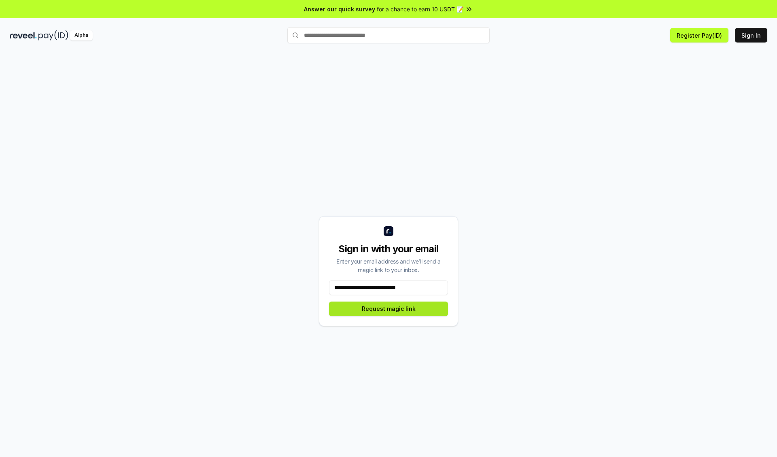 Image resolution: width=777 pixels, height=457 pixels. What do you see at coordinates (340, 9) in the screenshot?
I see `span: Answer our quick survey` at bounding box center [340, 9].